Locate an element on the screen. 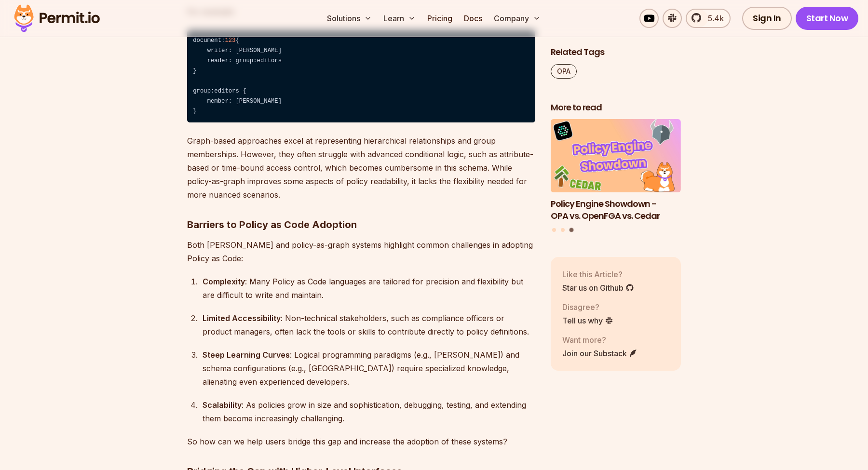 This screenshot has width=868, height=470. div: : Many Policy as Code languages are tailored for precision and flexibility but are difficult to w... is located at coordinates (369, 288).